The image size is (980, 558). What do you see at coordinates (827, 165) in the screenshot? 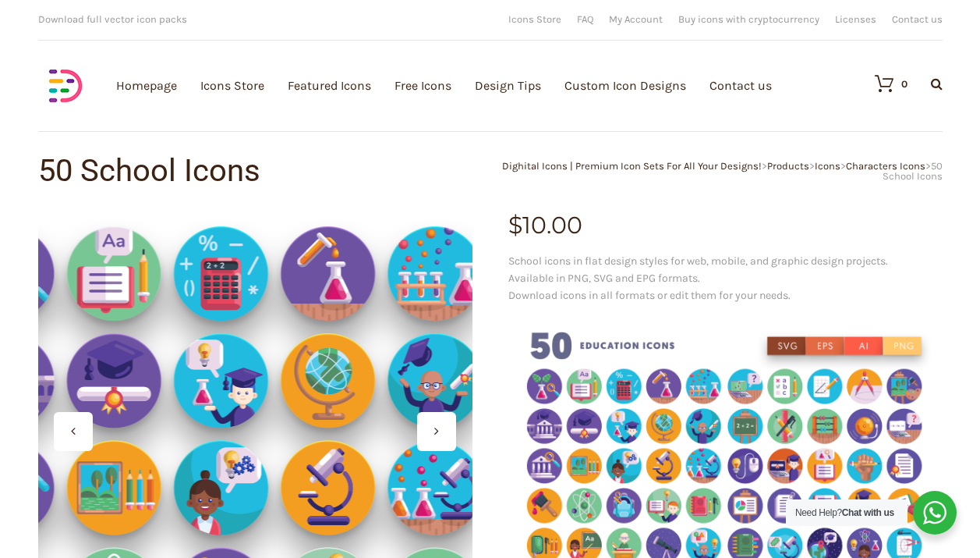
I see `a: Icons` at bounding box center [827, 165].